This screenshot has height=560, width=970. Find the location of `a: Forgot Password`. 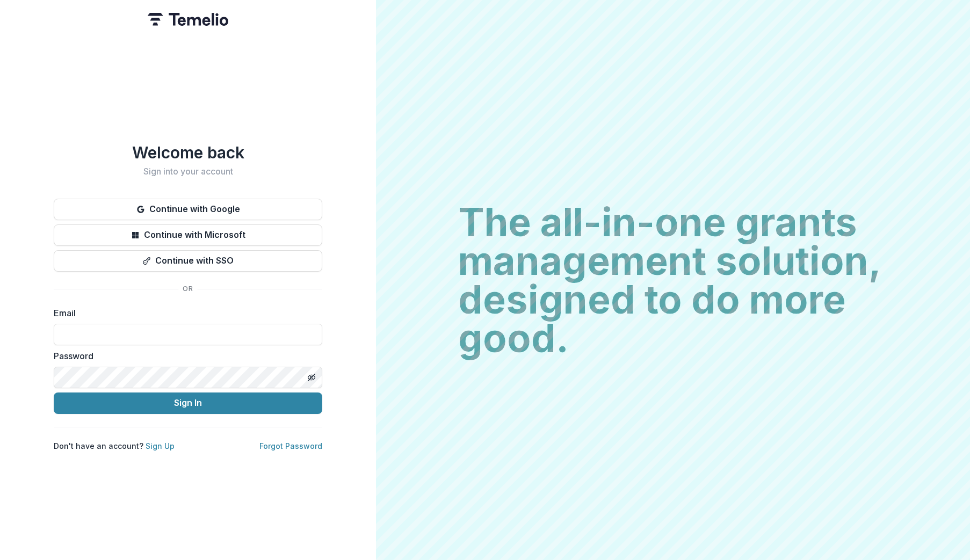

a: Forgot Password is located at coordinates (291, 445).